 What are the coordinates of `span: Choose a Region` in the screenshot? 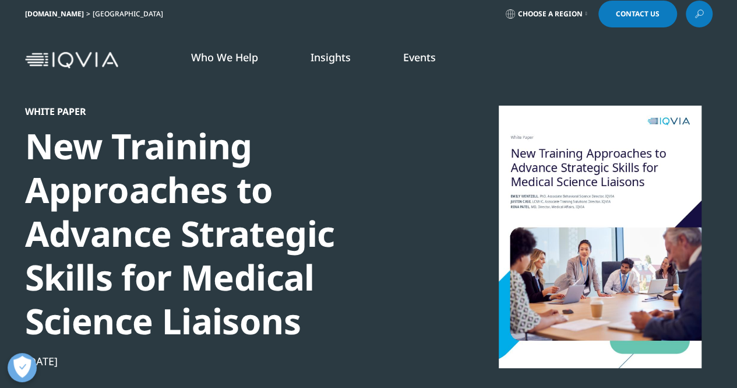 It's located at (550, 14).